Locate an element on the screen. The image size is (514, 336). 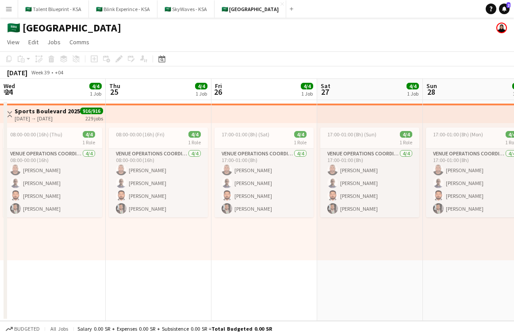
a: Edit is located at coordinates (33, 42).